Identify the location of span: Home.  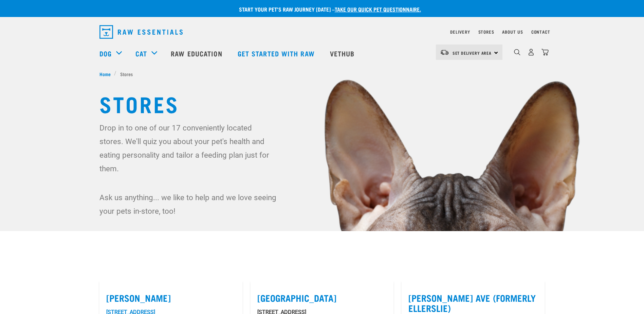
(105, 73).